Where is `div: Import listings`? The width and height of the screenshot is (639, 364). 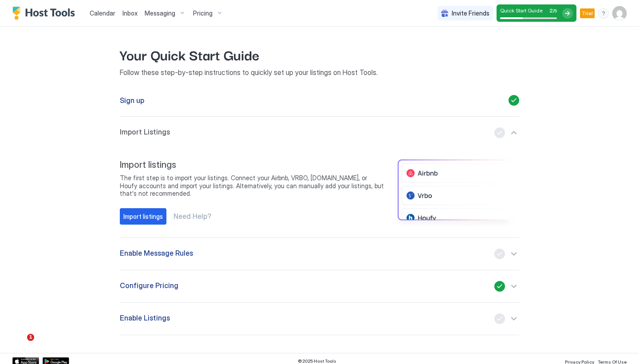 div: Import listings is located at coordinates (143, 216).